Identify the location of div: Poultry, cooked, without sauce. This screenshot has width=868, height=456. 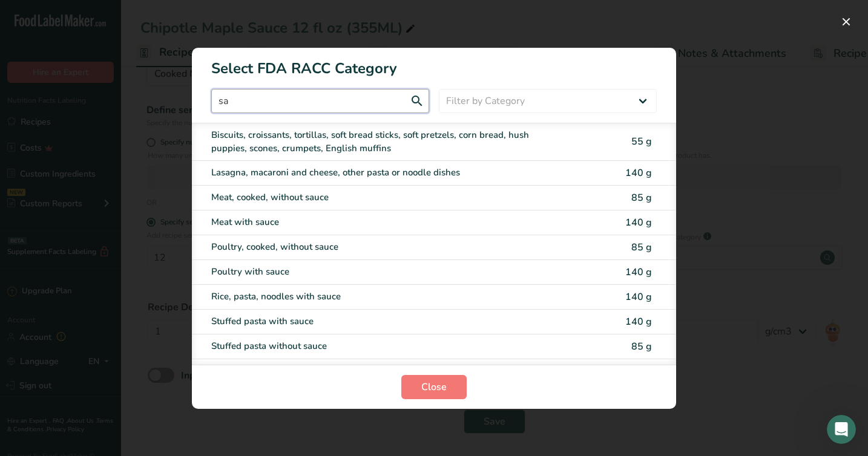
(383, 247).